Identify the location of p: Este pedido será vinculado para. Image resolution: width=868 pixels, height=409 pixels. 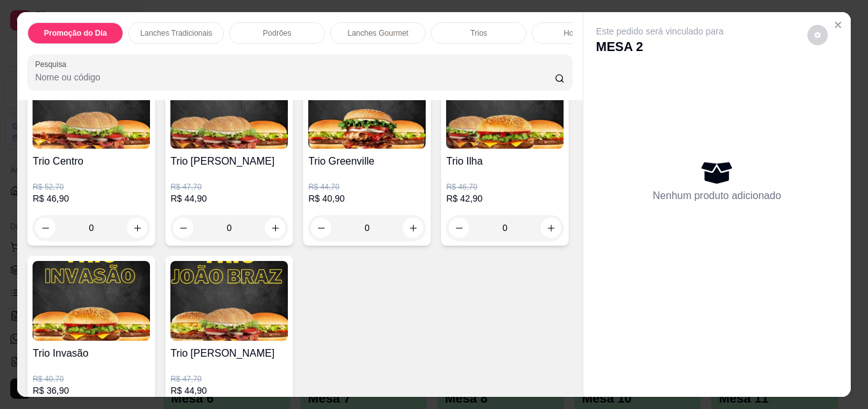
(660, 32).